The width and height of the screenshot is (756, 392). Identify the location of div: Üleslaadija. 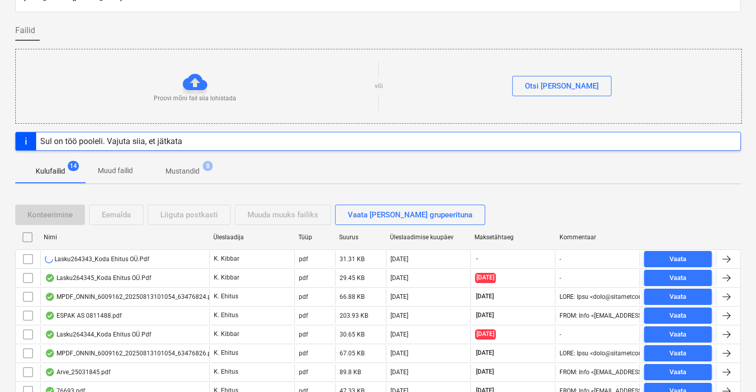
(251, 237).